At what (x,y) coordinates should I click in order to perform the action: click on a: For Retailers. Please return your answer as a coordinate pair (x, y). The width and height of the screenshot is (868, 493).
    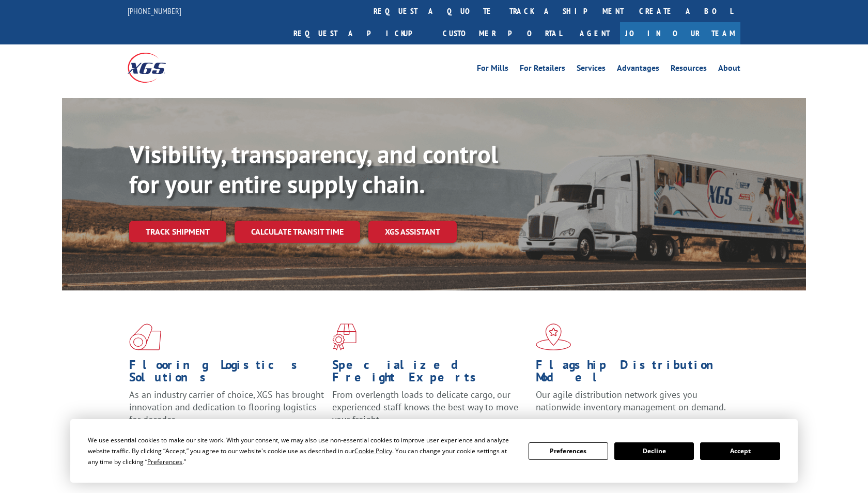
    Looking at the image, I should click on (543, 70).